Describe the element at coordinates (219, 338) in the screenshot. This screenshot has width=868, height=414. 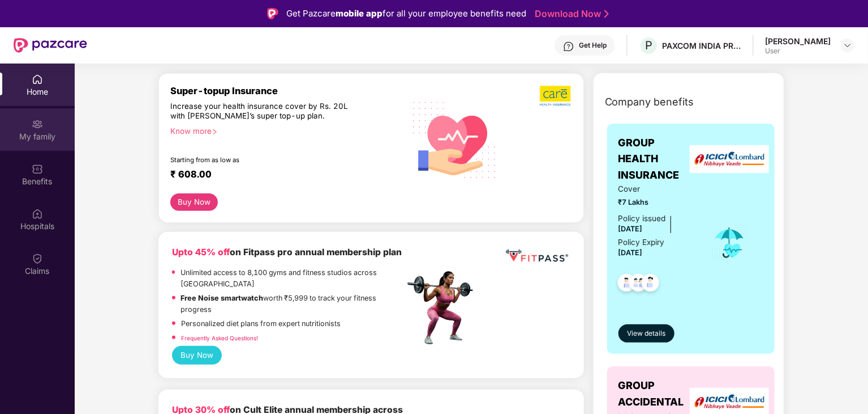
I see `a: Frequently Asked Questions!` at that location.